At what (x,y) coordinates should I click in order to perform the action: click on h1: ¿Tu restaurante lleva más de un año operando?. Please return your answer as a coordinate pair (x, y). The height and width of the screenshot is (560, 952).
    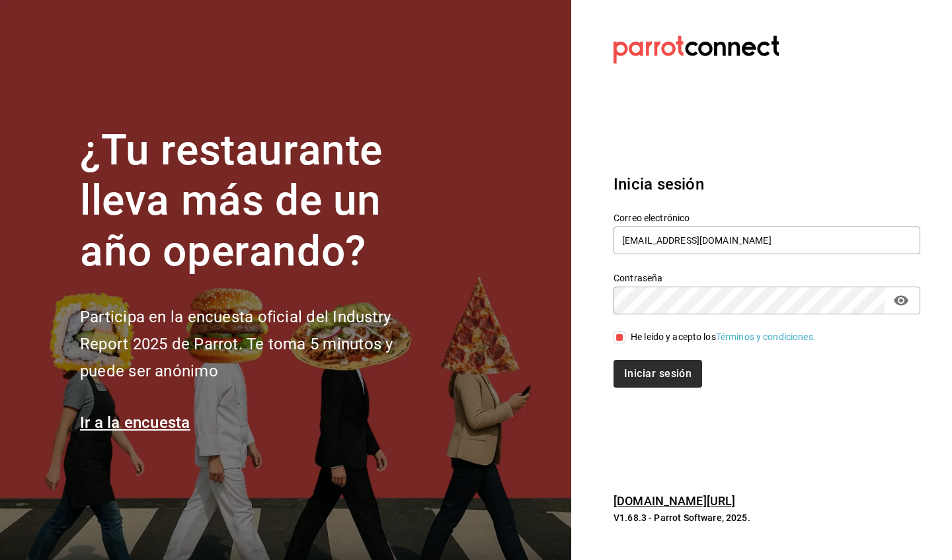
    Looking at the image, I should click on (259, 201).